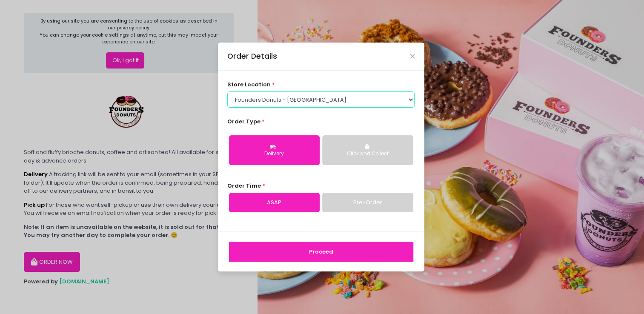 The image size is (644, 314). What do you see at coordinates (274, 154) in the screenshot?
I see `div: Delivery` at bounding box center [274, 154].